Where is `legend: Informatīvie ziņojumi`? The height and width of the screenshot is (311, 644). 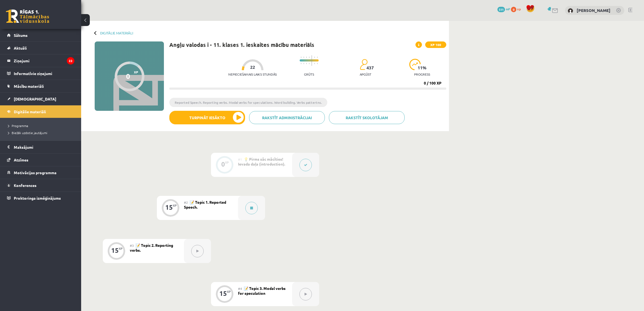
legend: Informatīvie ziņojumi is located at coordinates (44, 73).